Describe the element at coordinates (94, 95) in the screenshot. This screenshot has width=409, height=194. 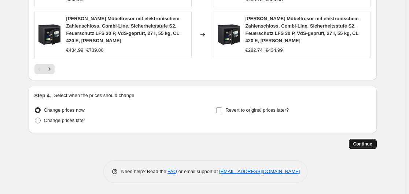
I see `p: Select when the prices should change` at that location.